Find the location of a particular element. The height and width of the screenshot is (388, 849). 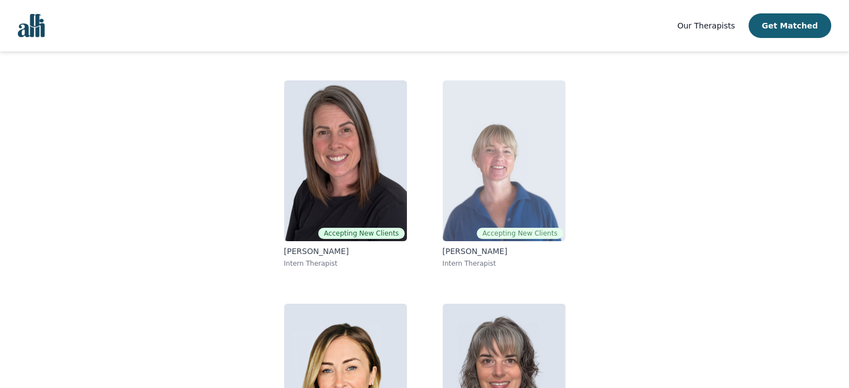

button: Get Matched is located at coordinates (790, 26).